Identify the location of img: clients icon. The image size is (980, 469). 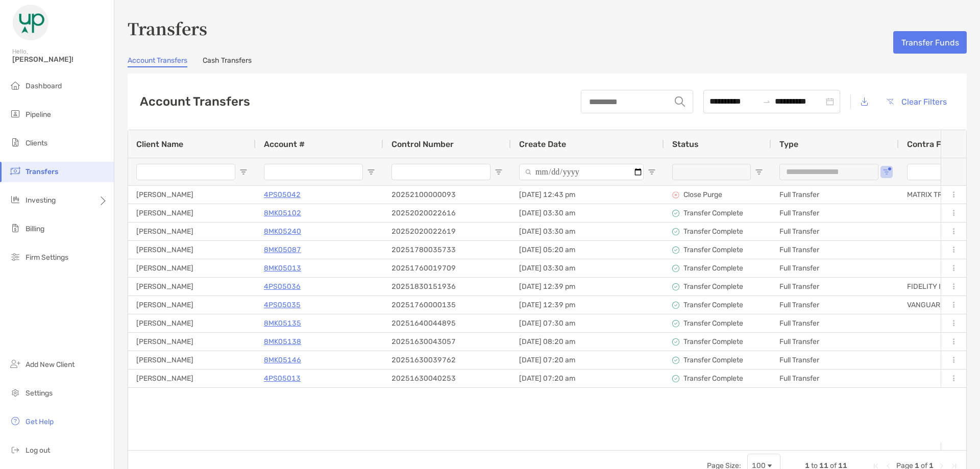
(15, 142).